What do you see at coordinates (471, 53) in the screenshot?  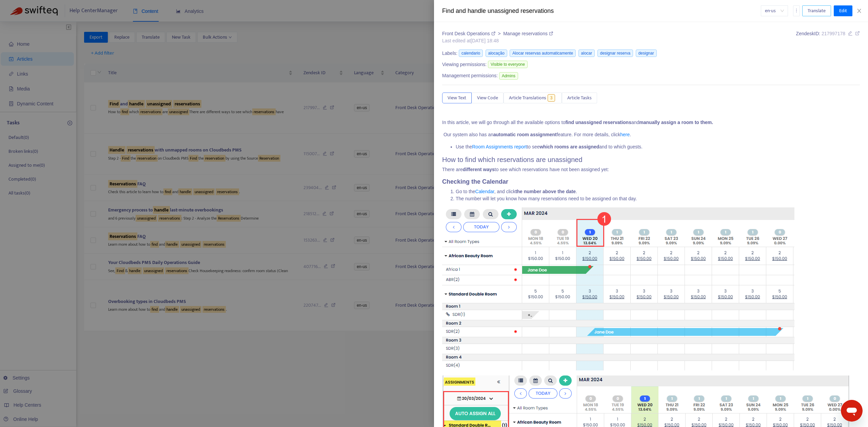 I see `span: calendario` at bounding box center [471, 53].